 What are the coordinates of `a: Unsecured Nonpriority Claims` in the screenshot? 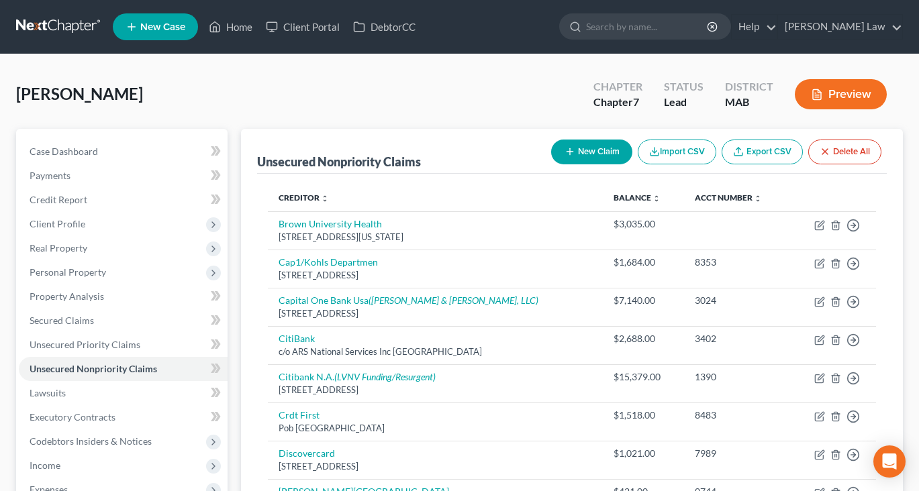 It's located at (123, 369).